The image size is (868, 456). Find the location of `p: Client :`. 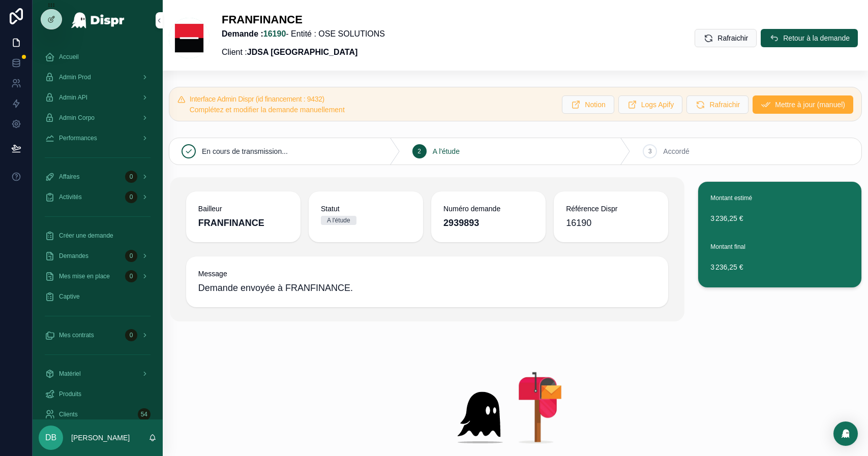

p: Client : is located at coordinates (303, 52).